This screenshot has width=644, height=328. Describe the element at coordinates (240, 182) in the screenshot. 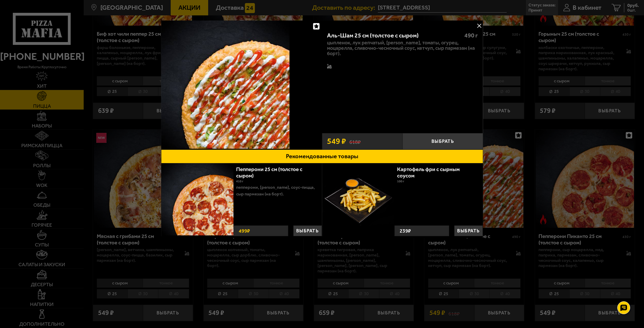

I see `span: 410 г` at that location.